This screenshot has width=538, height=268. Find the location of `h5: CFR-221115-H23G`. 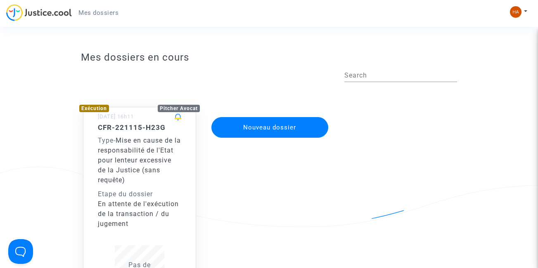

h5: CFR-221115-H23G is located at coordinates (140, 128).